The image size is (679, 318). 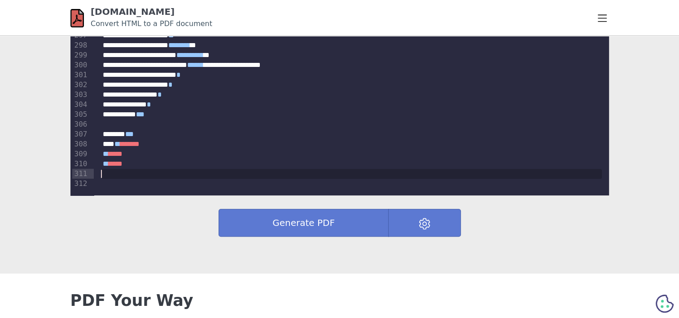 I want to click on div: 306, so click(x=80, y=124).